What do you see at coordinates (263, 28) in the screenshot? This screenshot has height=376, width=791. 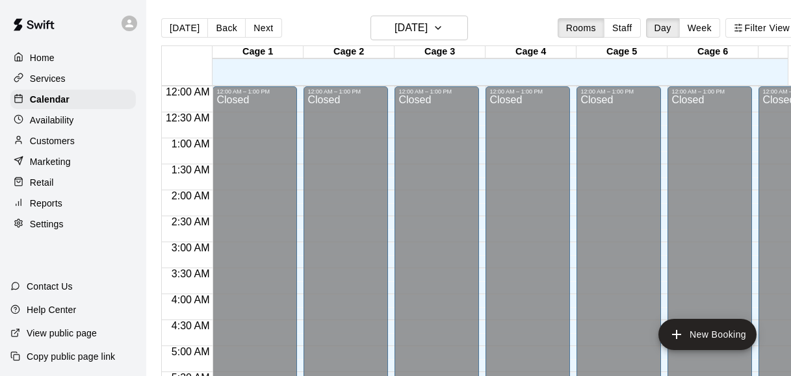 I see `button: Next` at bounding box center [263, 28].